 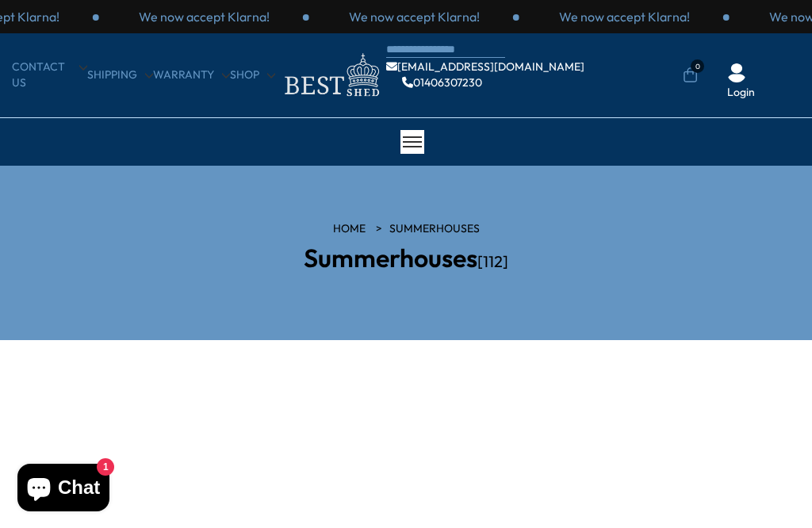 What do you see at coordinates (624, 17) in the screenshot?
I see `div: 1 / 3` at bounding box center [624, 17].